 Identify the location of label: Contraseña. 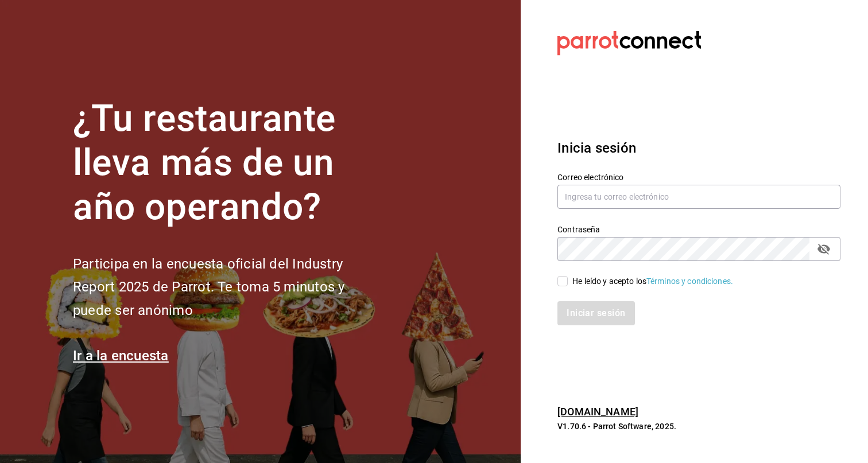
(699, 229).